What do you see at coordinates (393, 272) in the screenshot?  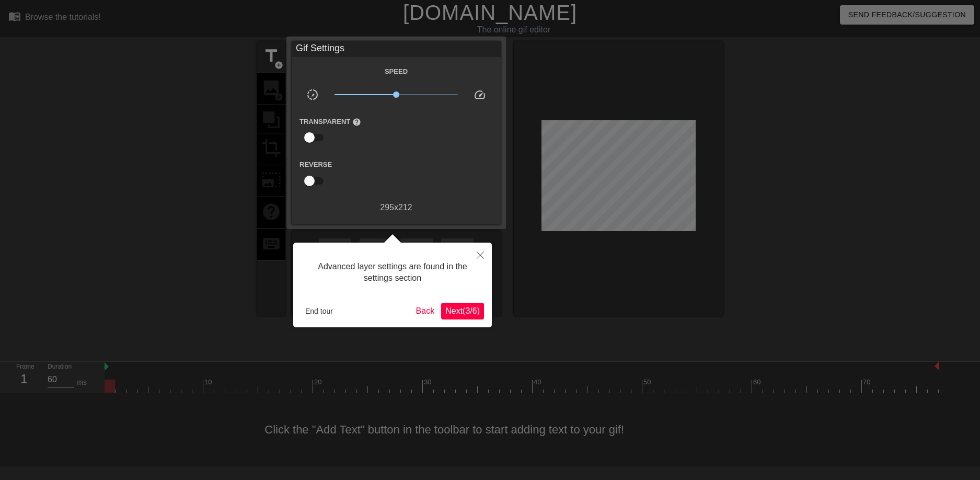 I see `div: Advanced layer settings are found in the settings section` at bounding box center [393, 272].